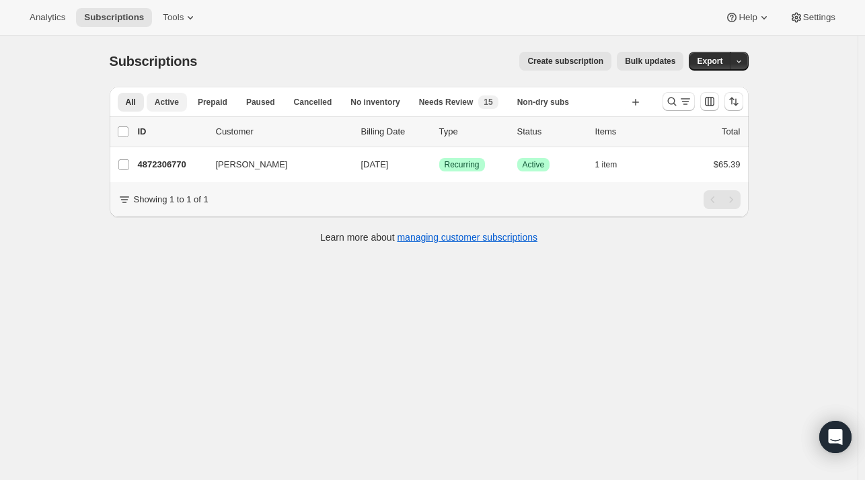  I want to click on span: No inventory, so click(375, 102).